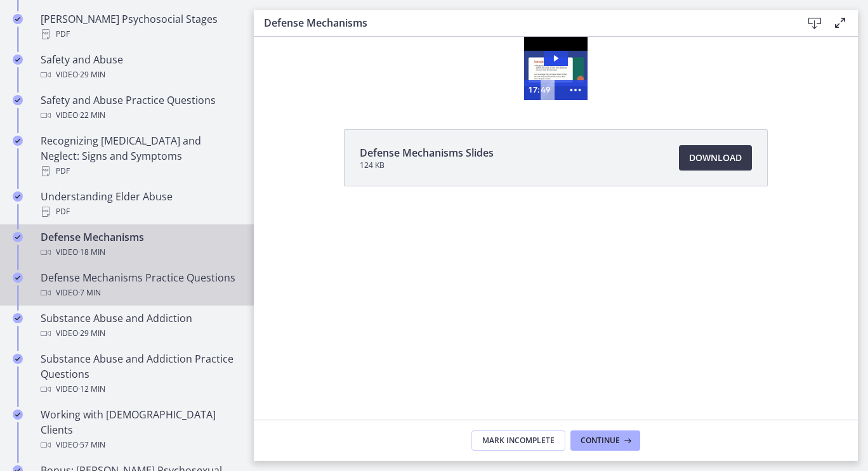  I want to click on button: Show more buttons, so click(321, 53).